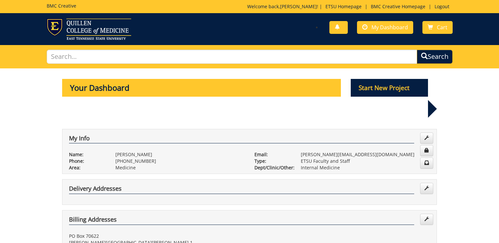 This screenshot has width=499, height=243. Describe the element at coordinates (61, 6) in the screenshot. I see `h5: BMC Creative` at that location.